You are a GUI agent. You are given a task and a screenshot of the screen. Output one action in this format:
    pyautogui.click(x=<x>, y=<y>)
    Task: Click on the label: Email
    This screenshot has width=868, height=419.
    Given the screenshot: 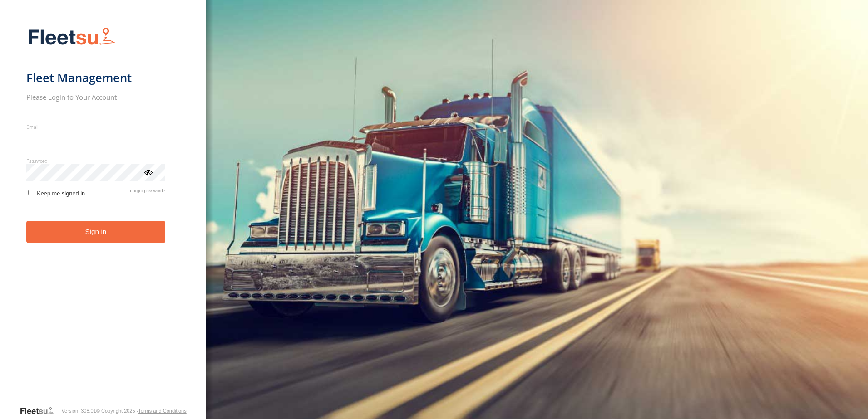 What is the action you would take?
    pyautogui.click(x=96, y=126)
    